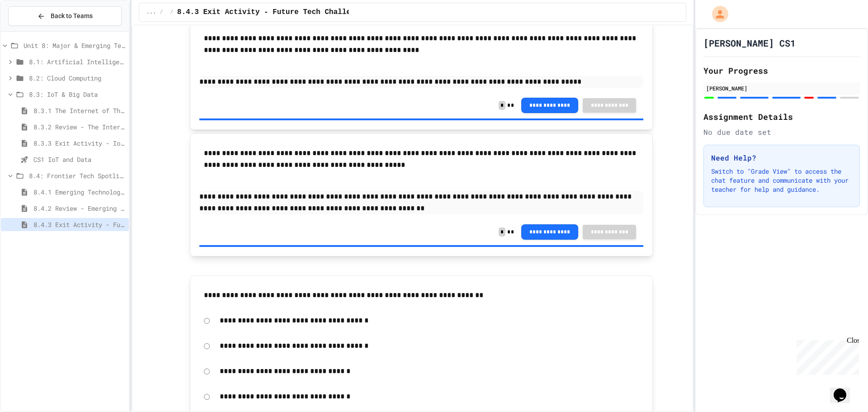 This screenshot has width=868, height=412. What do you see at coordinates (74, 45) in the screenshot?
I see `span: Unit 8: Major & Emerging Technologies` at bounding box center [74, 45].